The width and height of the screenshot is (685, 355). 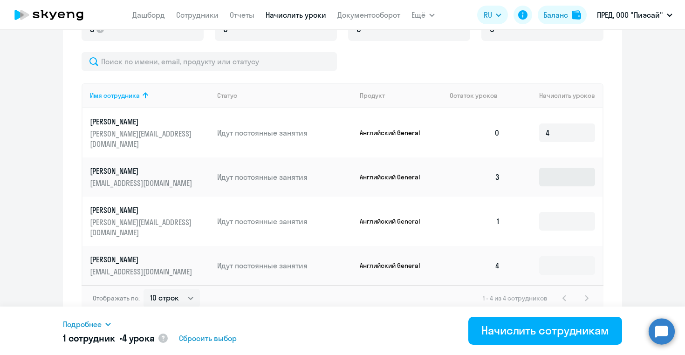 What do you see at coordinates (630, 15) in the screenshot?
I see `p: ПРЕД, ООО "Пиэсай"` at bounding box center [630, 15].